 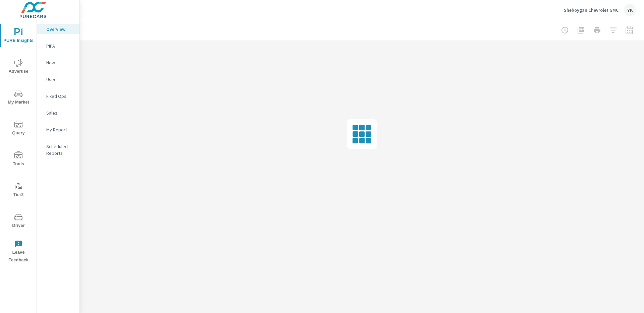 I want to click on div: YK, so click(x=630, y=10).